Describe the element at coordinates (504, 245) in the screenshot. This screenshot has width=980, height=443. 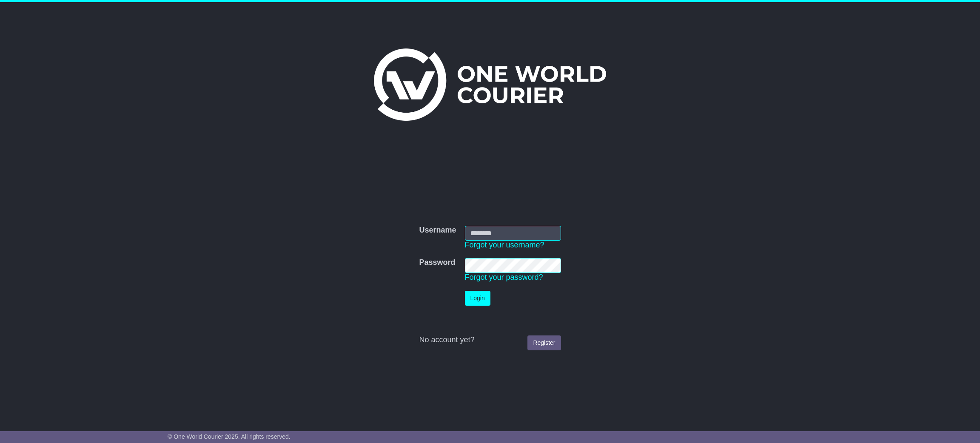
I see `a: Forgot your username?` at that location.